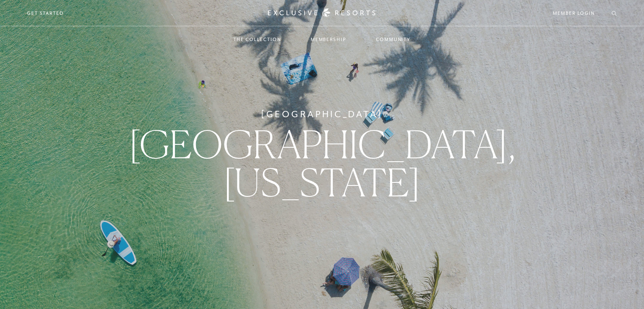  I want to click on a: Get Started, so click(45, 13).